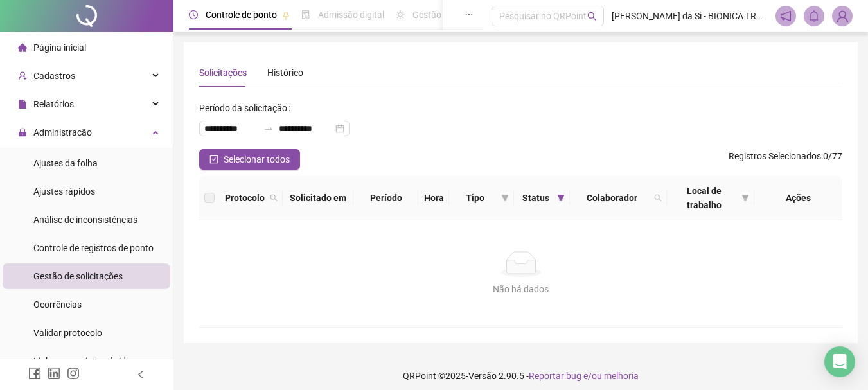 This screenshot has height=390, width=868. Describe the element at coordinates (23, 48) in the screenshot. I see `span: home` at that location.